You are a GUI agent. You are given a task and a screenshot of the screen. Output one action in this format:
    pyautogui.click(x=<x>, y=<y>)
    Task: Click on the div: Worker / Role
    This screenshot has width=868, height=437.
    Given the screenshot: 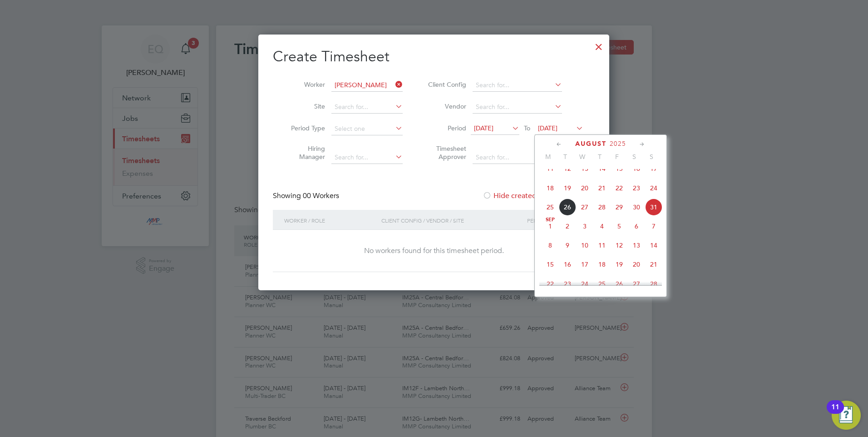 What is the action you would take?
    pyautogui.click(x=331, y=220)
    